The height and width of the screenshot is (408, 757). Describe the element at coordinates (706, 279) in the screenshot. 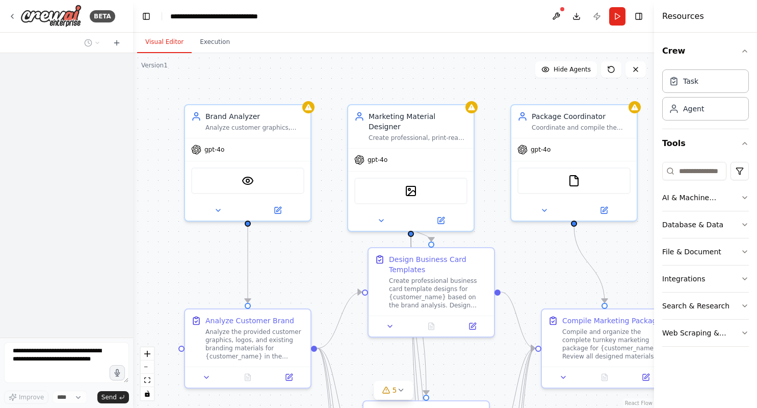

I see `button: Integrations` at that location.